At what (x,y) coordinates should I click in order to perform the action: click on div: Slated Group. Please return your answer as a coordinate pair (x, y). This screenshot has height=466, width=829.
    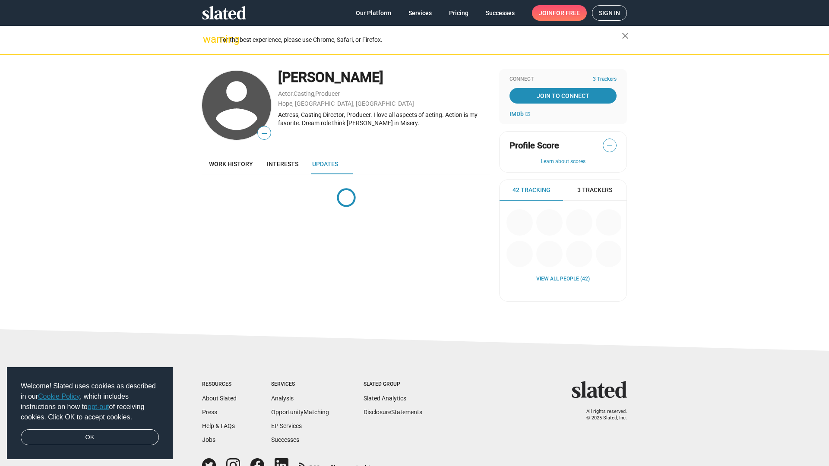
    Looking at the image, I should click on (393, 384).